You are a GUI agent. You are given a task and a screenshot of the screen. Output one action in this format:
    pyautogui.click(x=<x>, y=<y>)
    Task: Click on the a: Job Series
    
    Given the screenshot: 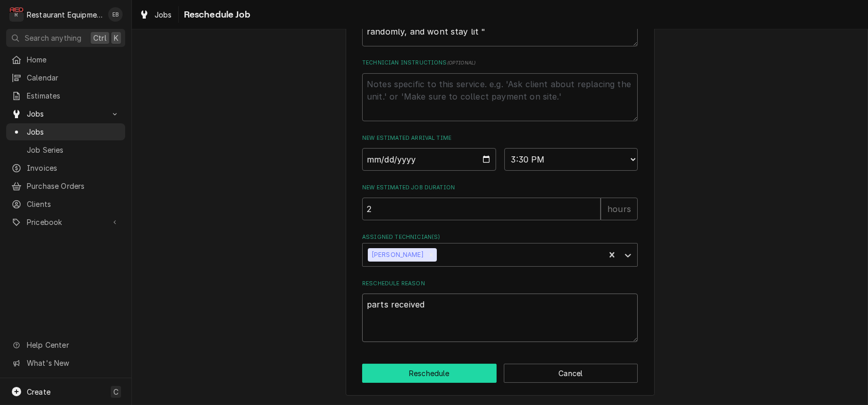 What is the action you would take?
    pyautogui.click(x=65, y=150)
    